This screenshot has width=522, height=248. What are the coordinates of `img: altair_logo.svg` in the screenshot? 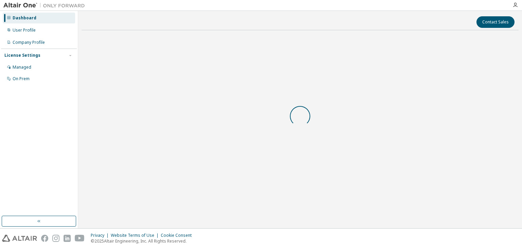 It's located at (19, 238).